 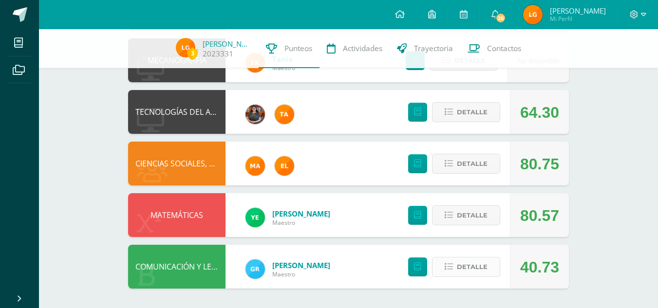 What do you see at coordinates (255, 218) in the screenshot?
I see `img: dfa1fd8186729af5973cf42d94c5b6ba.png` at bounding box center [255, 218].